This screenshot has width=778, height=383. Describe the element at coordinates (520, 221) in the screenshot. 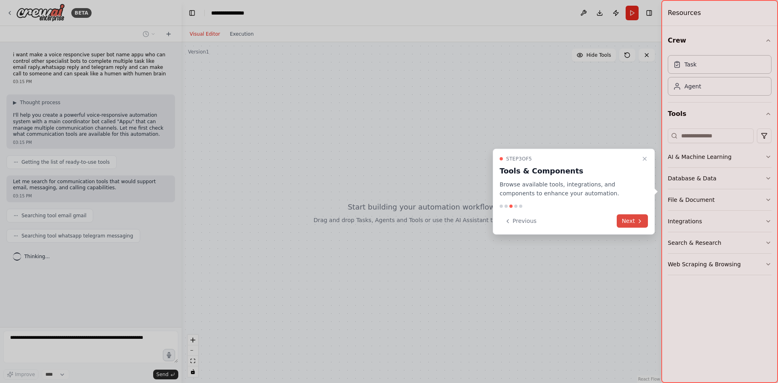

I see `button: Previous` at that location.